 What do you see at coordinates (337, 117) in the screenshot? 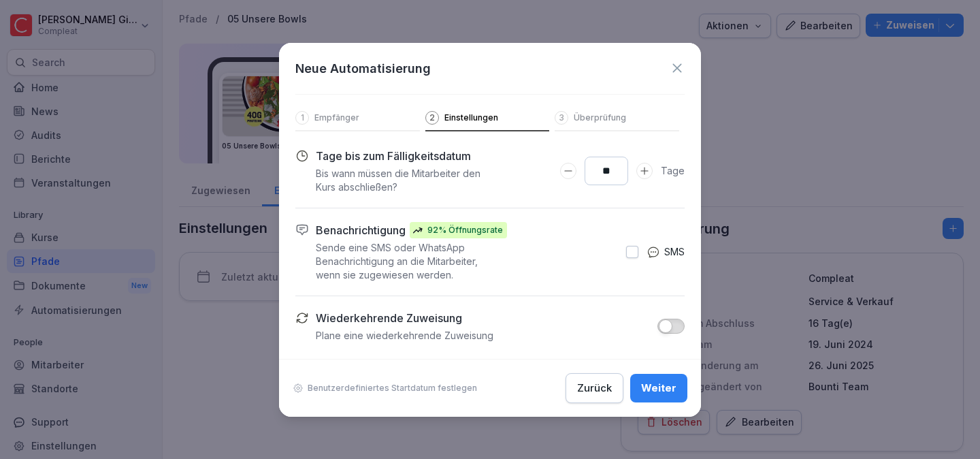
I see `p: Empfänger` at bounding box center [337, 117].